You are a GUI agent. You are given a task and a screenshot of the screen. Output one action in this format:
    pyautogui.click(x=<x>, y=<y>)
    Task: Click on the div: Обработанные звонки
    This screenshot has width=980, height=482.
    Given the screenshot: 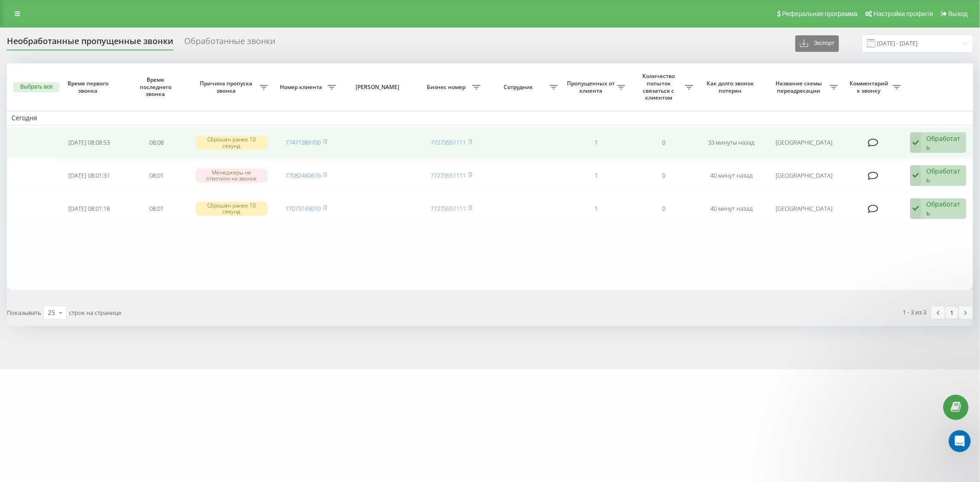 What is the action you would take?
    pyautogui.click(x=230, y=43)
    